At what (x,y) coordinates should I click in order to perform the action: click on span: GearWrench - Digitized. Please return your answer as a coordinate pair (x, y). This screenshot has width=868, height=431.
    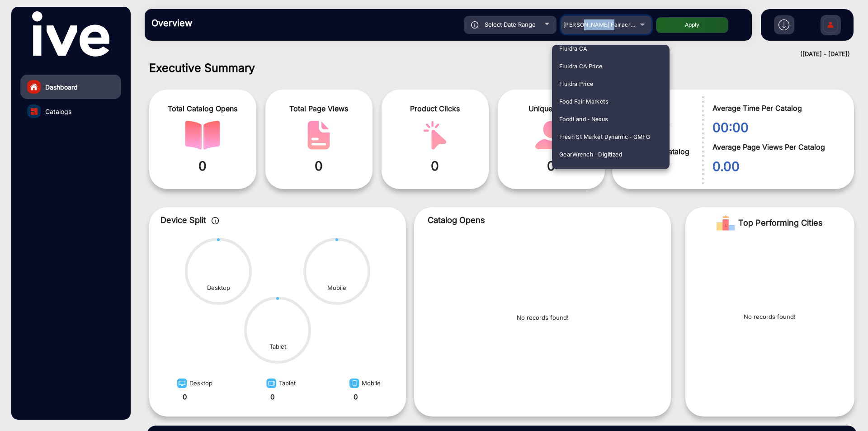
    Looking at the image, I should click on (591, 154).